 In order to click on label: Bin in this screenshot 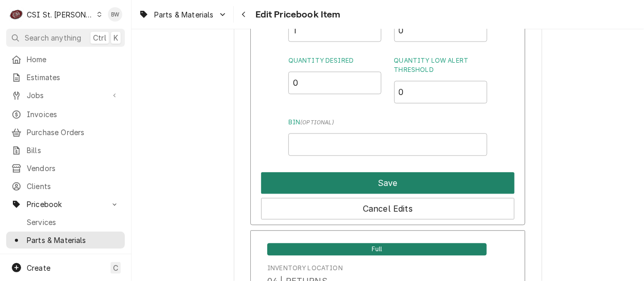, I will do `click(387, 123)`.